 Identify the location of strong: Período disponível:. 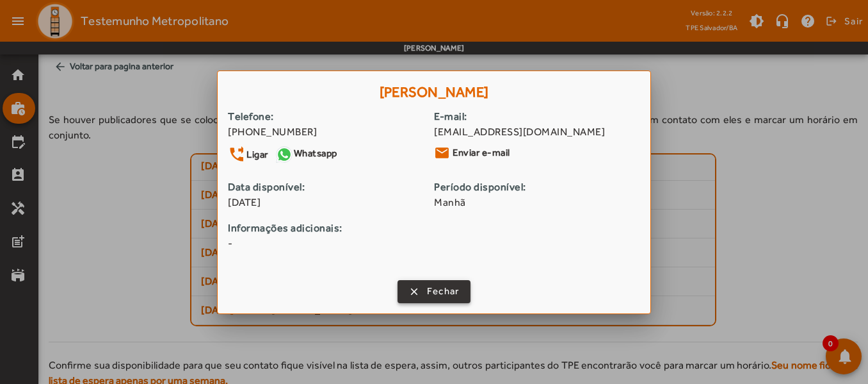
(537, 187).